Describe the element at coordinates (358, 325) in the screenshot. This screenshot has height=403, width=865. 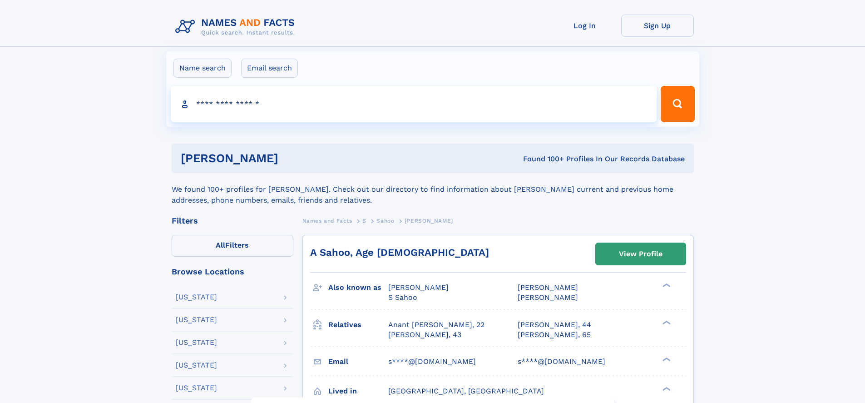
I see `h3: Relatives` at that location.